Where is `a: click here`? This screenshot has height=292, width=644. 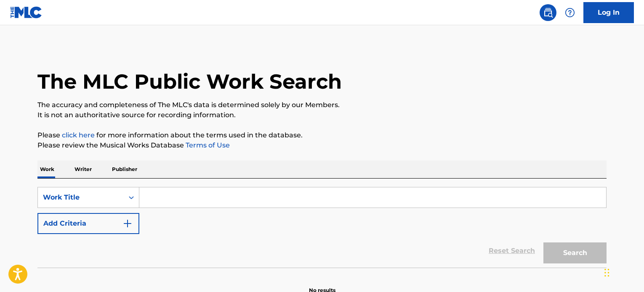
a: click here is located at coordinates (78, 135).